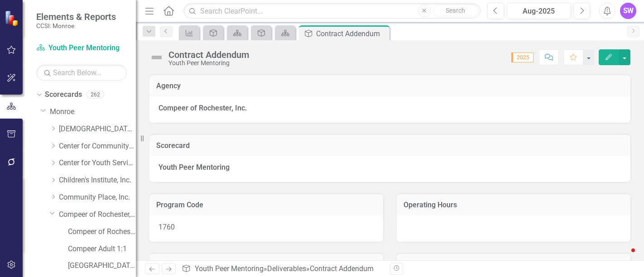 This screenshot has width=644, height=277. What do you see at coordinates (98, 146) in the screenshot?
I see `a: Center for Community Alternatives` at bounding box center [98, 146].